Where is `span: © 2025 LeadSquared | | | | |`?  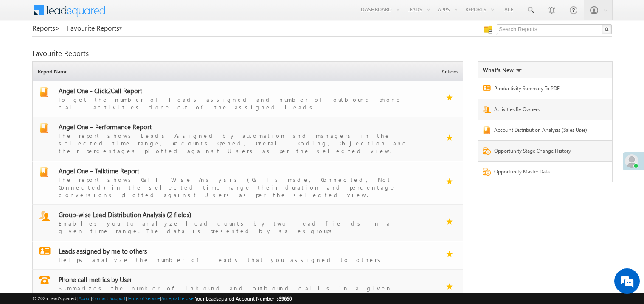
span: © 2025 LeadSquared | | | | | is located at coordinates (162, 298).